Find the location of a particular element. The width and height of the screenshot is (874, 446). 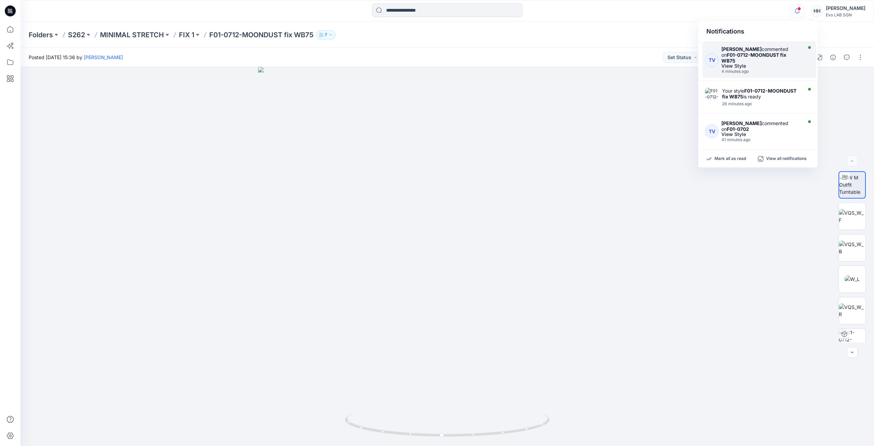

img: W_L is located at coordinates (852, 279).